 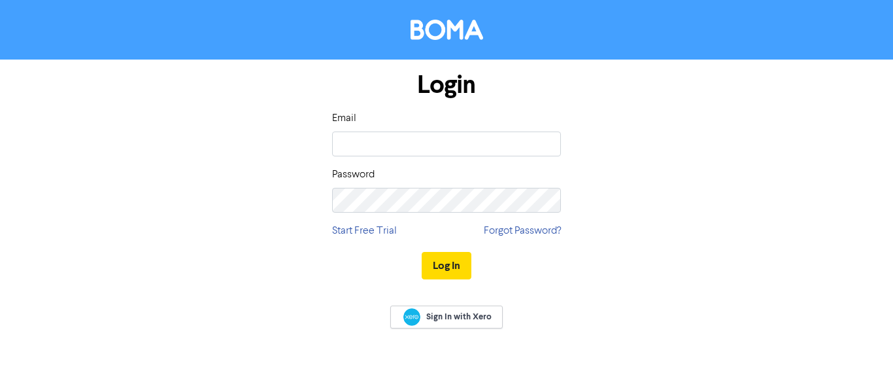 What do you see at coordinates (446, 29) in the screenshot?
I see `img: BOMA Logo` at bounding box center [446, 29].